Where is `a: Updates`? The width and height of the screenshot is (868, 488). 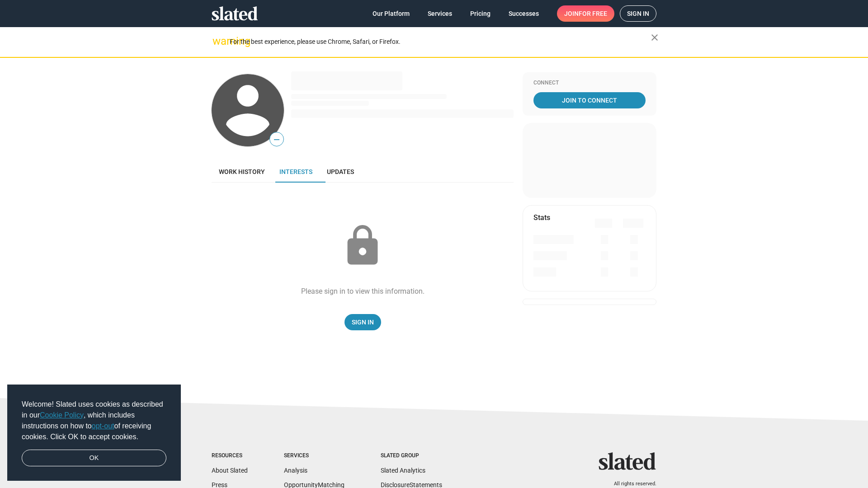
a: Updates is located at coordinates (340, 172).